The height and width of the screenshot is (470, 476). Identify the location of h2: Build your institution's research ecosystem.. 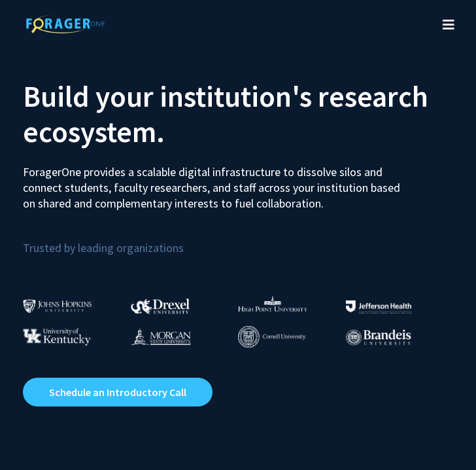
(238, 114).